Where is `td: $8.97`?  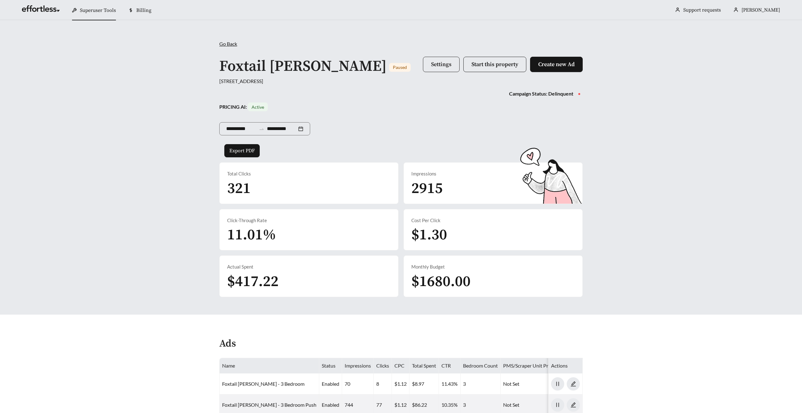
td: $8.97 is located at coordinates (424, 384).